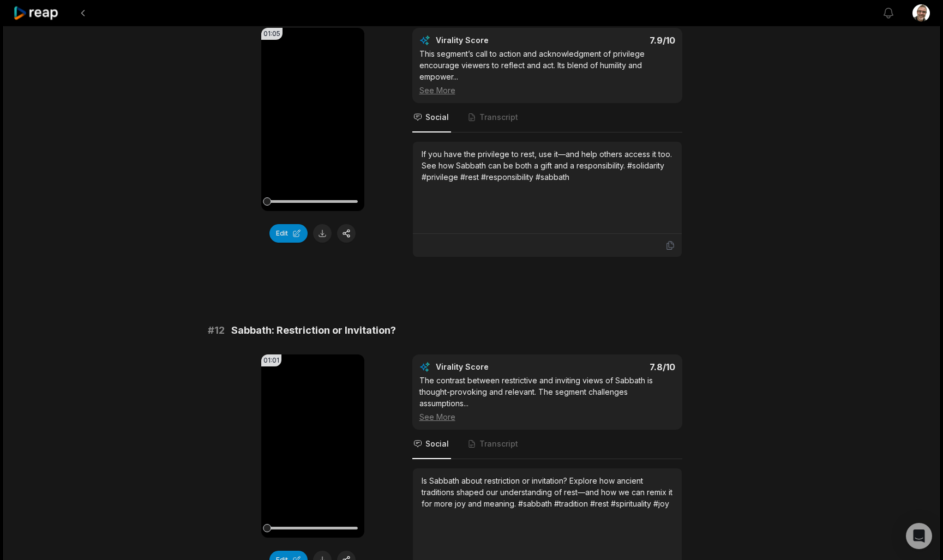 This screenshot has height=560, width=943. I want to click on div: If you have the privilege to rest, use it—and help others access it too. See how Sabbath can be b..., so click(547, 165).